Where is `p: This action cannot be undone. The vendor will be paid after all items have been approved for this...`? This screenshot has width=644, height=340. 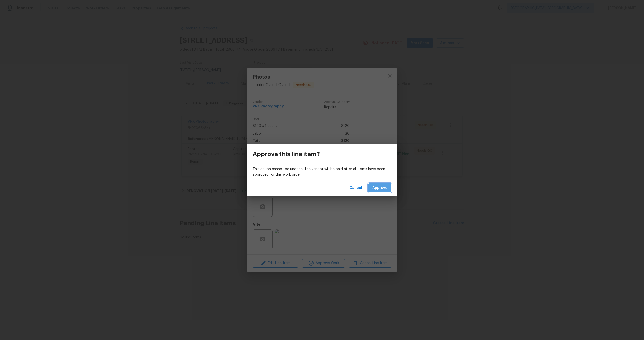 p: This action cannot be undone. The vendor will be paid after all items have been approved for this... is located at coordinates (322, 172).